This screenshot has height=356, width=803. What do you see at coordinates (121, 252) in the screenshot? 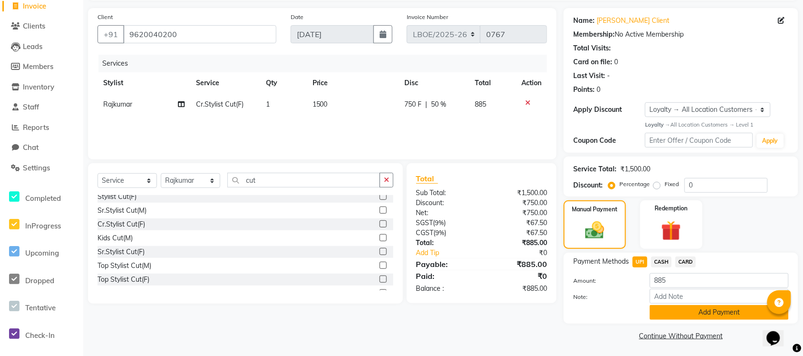
I see `div: Sr.Stylist Cut(F)` at bounding box center [121, 252].